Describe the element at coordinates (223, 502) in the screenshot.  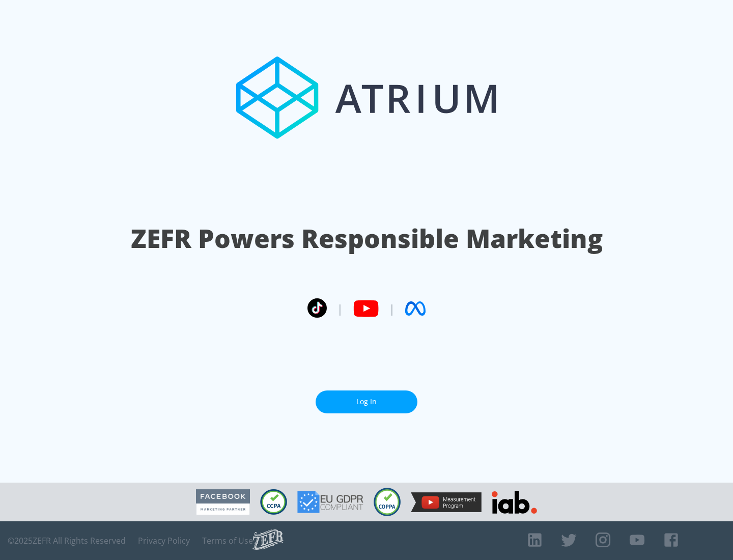
I see `img: Facebook Marketing Partner` at that location.